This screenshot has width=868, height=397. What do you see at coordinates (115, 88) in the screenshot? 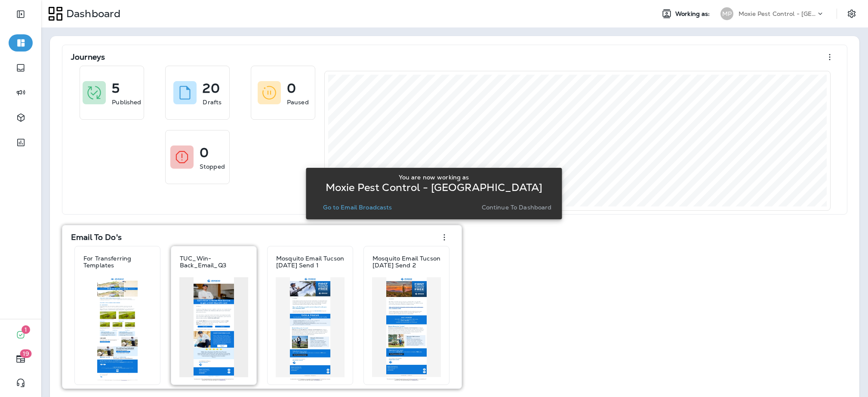
I see `p: 5` at bounding box center [115, 88].